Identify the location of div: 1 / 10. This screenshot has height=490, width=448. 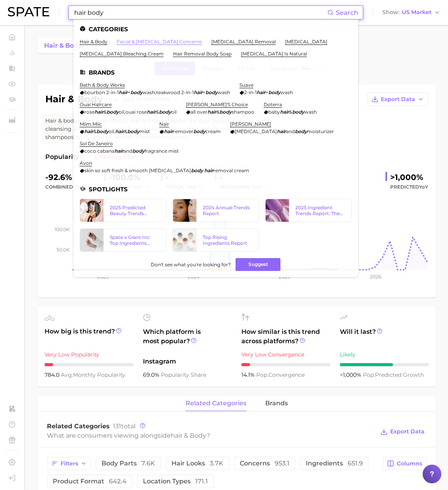
(286, 365).